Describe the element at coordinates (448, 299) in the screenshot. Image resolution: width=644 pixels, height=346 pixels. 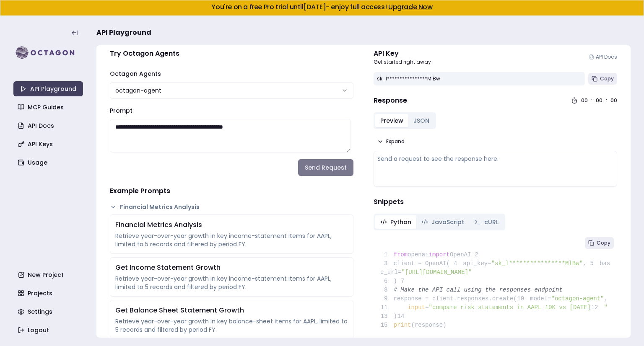
I see `span: response = client.responses.create(` at that location.